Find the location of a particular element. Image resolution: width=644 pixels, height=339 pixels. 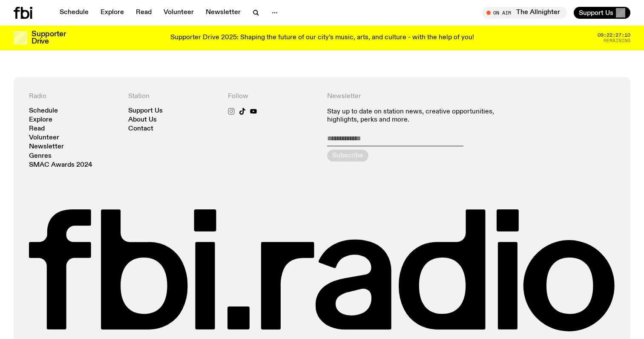

h4: Station is located at coordinates (172, 96).